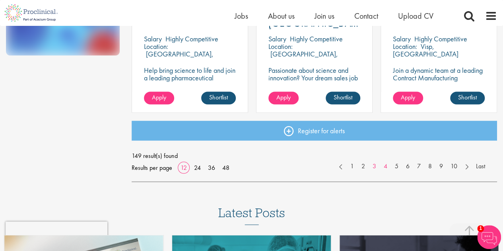  Describe the element at coordinates (241, 16) in the screenshot. I see `a: Jobs` at that location.